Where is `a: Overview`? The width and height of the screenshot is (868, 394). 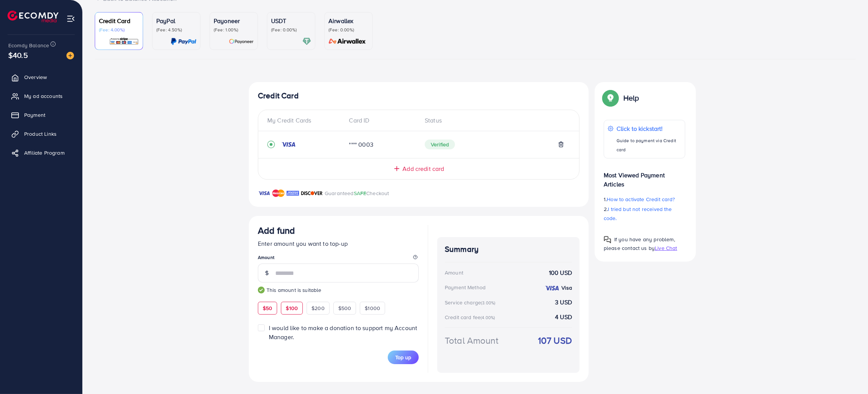 a: Overview is located at coordinates (41, 77).